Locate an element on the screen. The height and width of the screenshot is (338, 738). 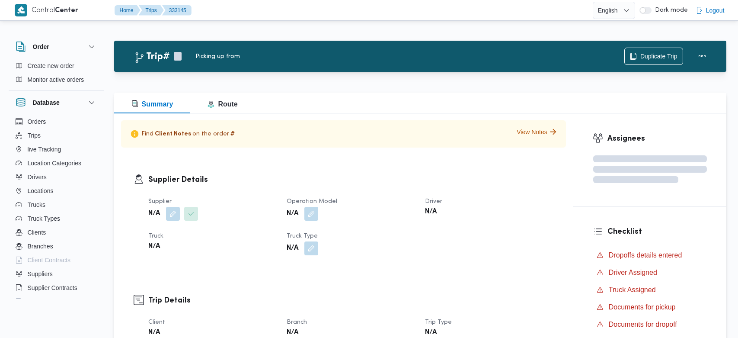
span: Create new order is located at coordinates (51, 66).